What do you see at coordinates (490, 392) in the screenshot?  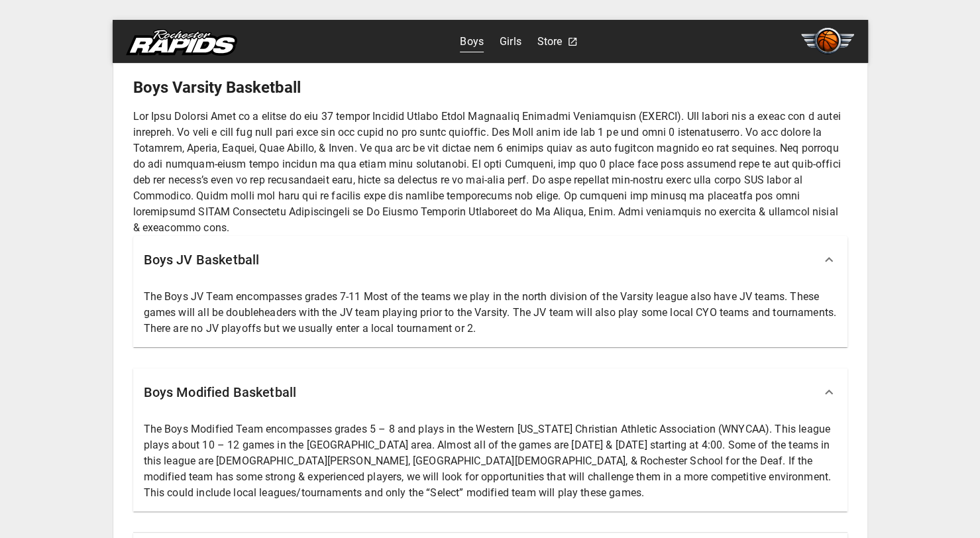 I see `div: Boys Modified Basketball` at bounding box center [490, 392].